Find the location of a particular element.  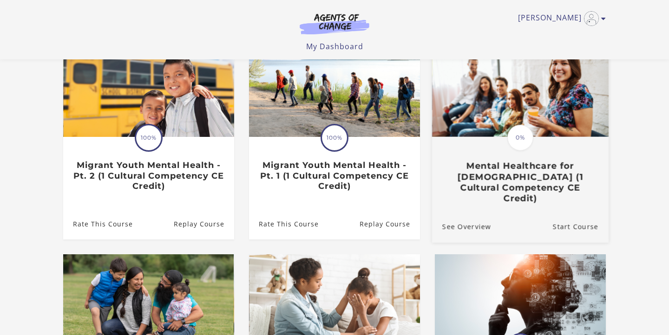

a: Migrant Youth Mental Health - Pt. 2 (1 Cultural Competency CE Credit): Rate This Course is located at coordinates (98, 224).